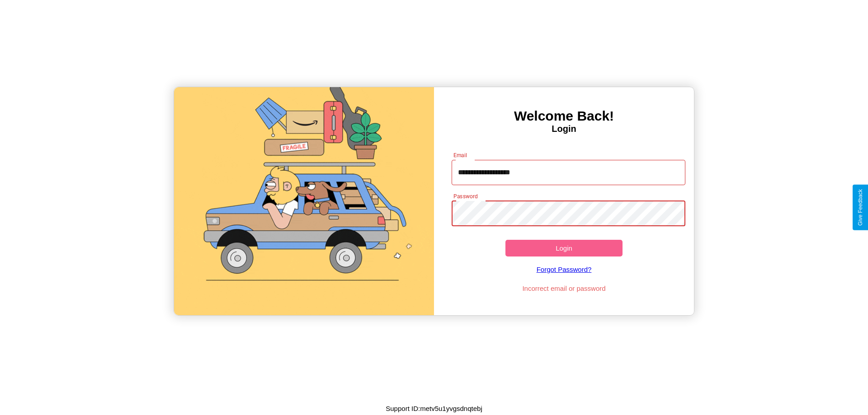 The height and width of the screenshot is (415, 868). Describe the element at coordinates (564, 269) in the screenshot. I see `a: Forgot Password?` at that location.